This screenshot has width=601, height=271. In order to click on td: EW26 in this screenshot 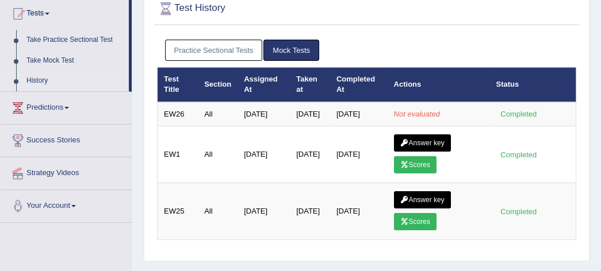, I will do `click(178, 114)`.